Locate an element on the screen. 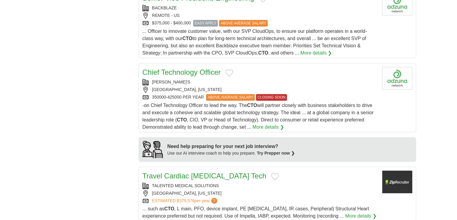 The width and height of the screenshot is (457, 220). span: ... Officer to innovate customer value, with our SVP CloudOps, to ensure our platform operates in... is located at coordinates (255, 42).